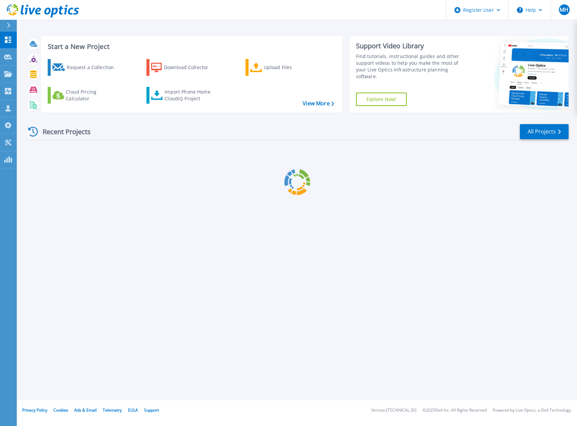 This screenshot has height=426, width=577. What do you see at coordinates (283, 67) in the screenshot?
I see `a: Upload Files` at bounding box center [283, 67].